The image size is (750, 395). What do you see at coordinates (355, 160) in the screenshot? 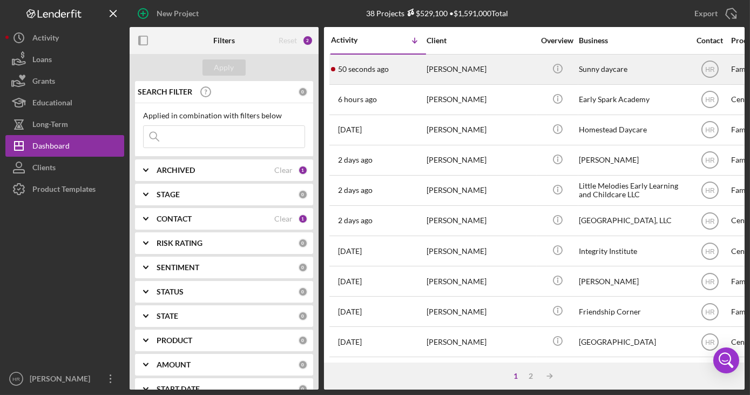
I see `time: 2025-10-08 22:26` at bounding box center [355, 160].